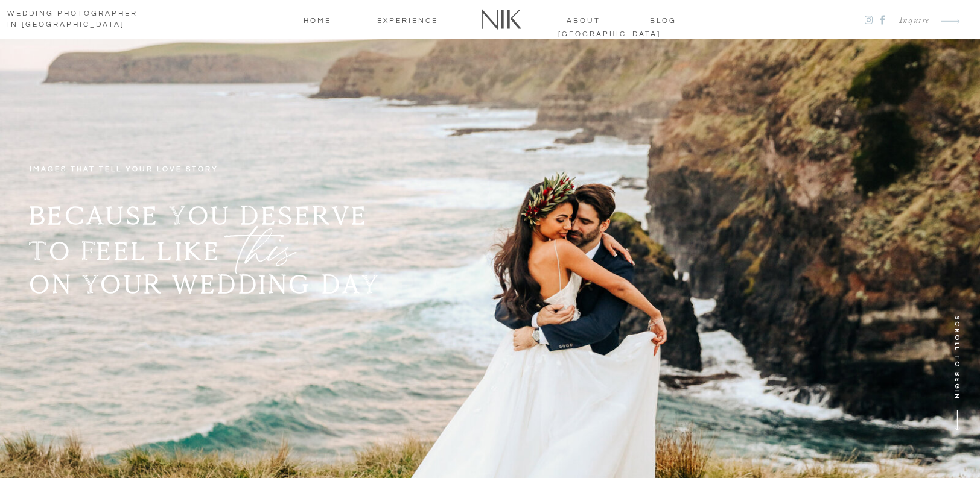 The height and width of the screenshot is (478, 980). Describe the element at coordinates (662, 20) in the screenshot. I see `nav: blog` at that location.